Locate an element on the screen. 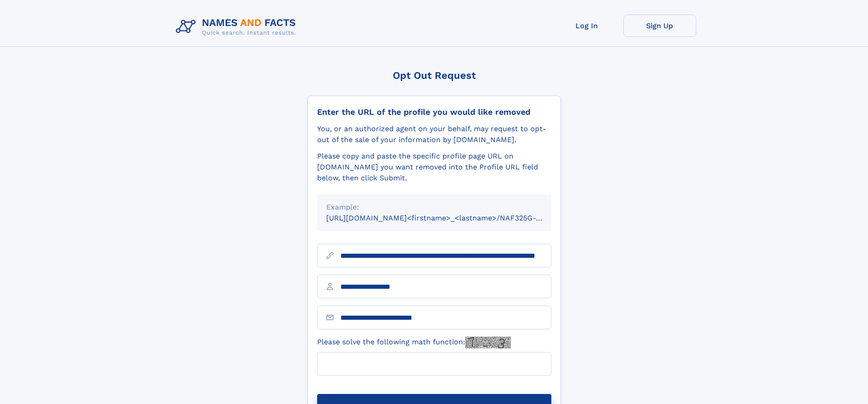 The width and height of the screenshot is (868, 404). div: Example: is located at coordinates (434, 207).